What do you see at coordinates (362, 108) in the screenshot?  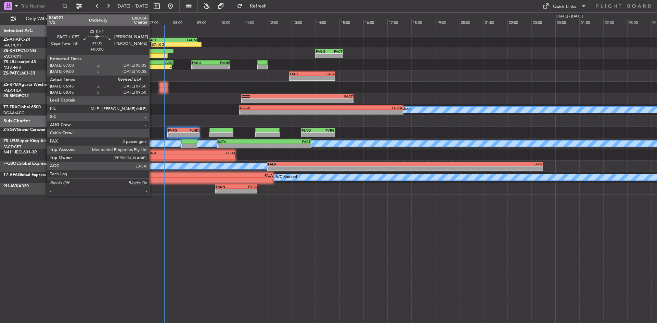 I see `div: EGGW` at bounding box center [362, 108].